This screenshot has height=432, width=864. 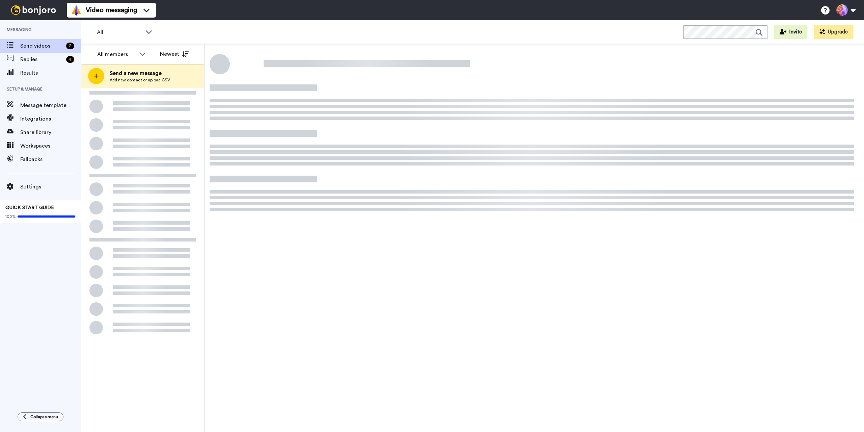 I want to click on span: Send a new message, so click(x=140, y=73).